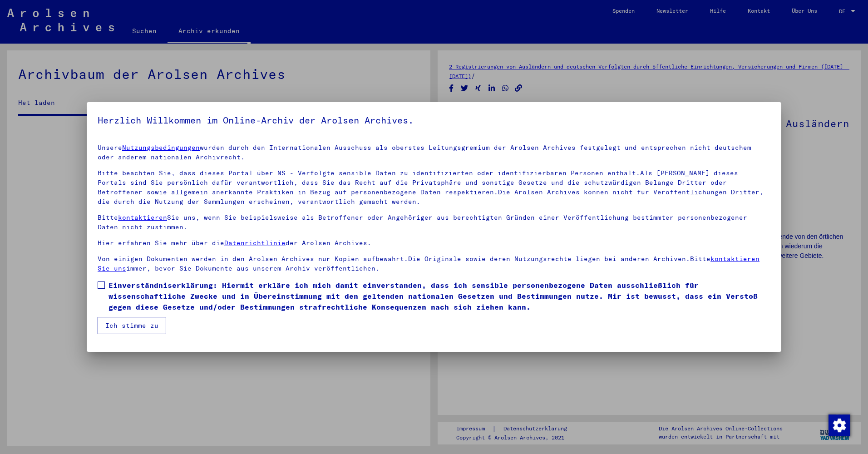 This screenshot has height=454, width=868. What do you see at coordinates (132, 325) in the screenshot?
I see `button: Ich stimme zu` at bounding box center [132, 325].